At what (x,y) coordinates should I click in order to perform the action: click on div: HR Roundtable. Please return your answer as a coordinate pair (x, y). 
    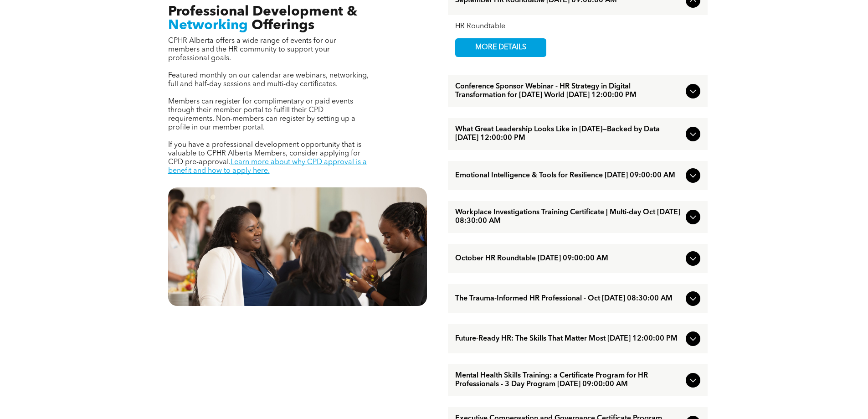
    Looking at the image, I should click on (578, 26).